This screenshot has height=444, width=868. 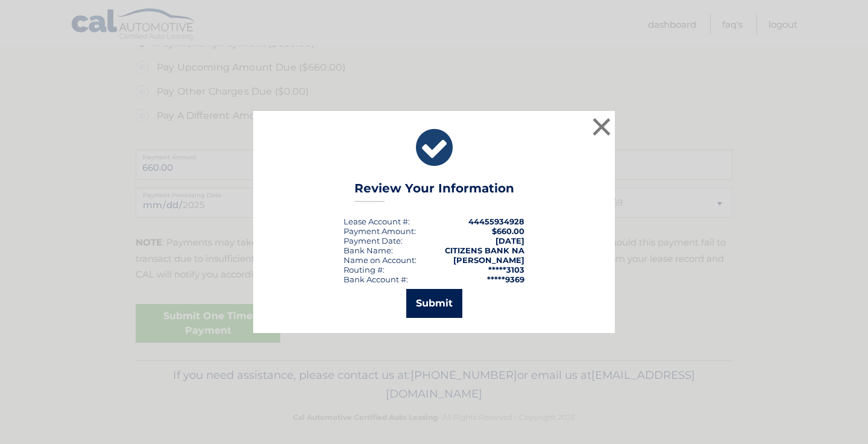 What do you see at coordinates (380, 259) in the screenshot?
I see `div: Name on Account:` at bounding box center [380, 259].